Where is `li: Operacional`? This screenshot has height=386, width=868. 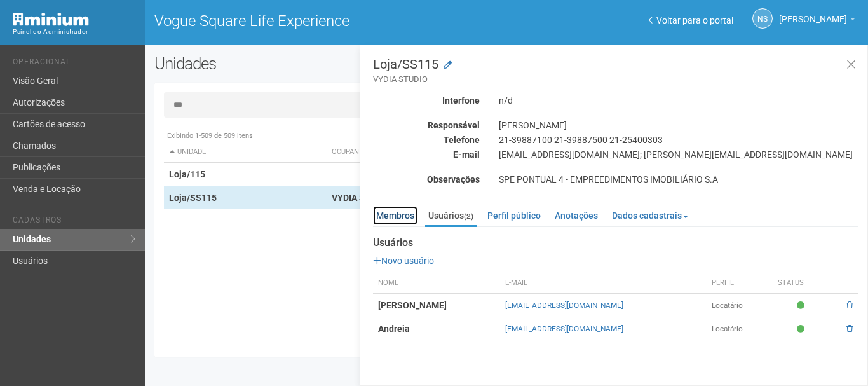
li: Operacional is located at coordinates (73, 63).